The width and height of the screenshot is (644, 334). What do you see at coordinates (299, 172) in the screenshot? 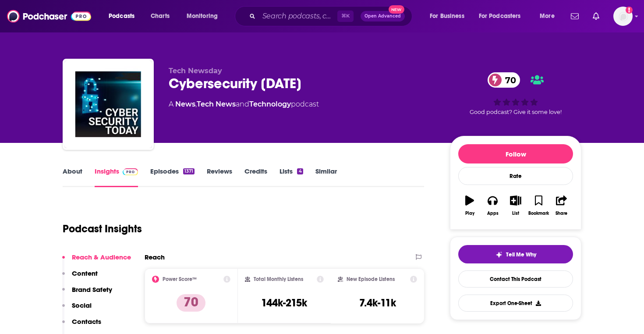
I see `div: 4` at bounding box center [299, 172].